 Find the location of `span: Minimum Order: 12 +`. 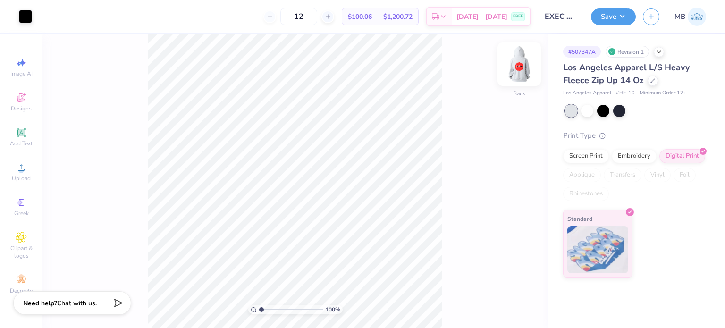

span: Minimum Order: 12 + is located at coordinates (663, 93).